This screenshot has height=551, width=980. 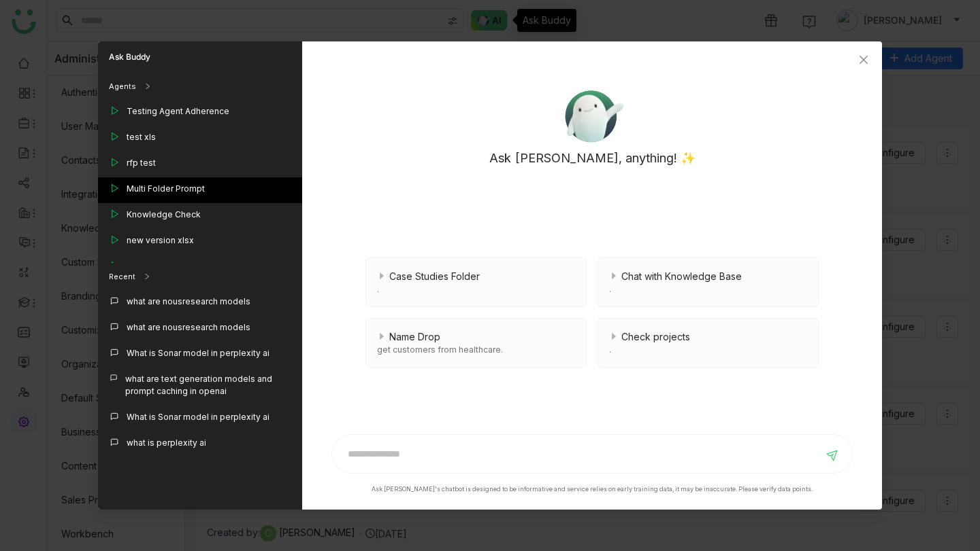 I want to click on div: Multi Folder Prompt, so click(x=165, y=189).